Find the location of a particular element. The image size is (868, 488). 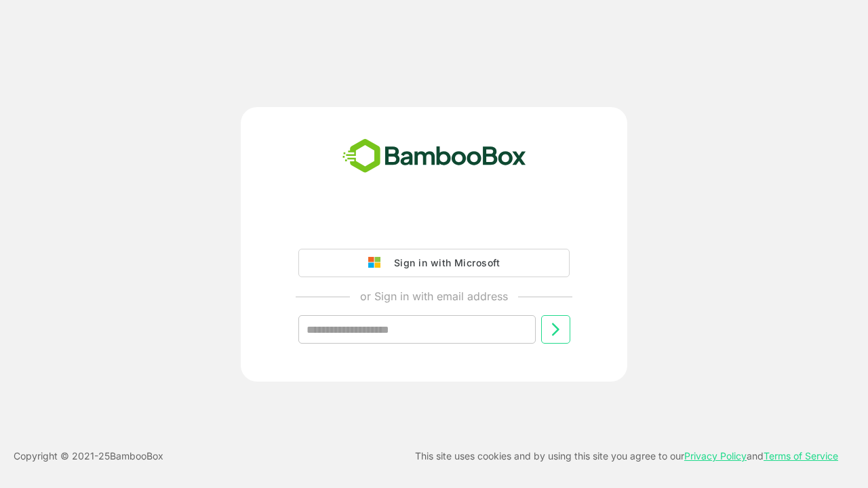

p: or Sign in with email address is located at coordinates (434, 296).